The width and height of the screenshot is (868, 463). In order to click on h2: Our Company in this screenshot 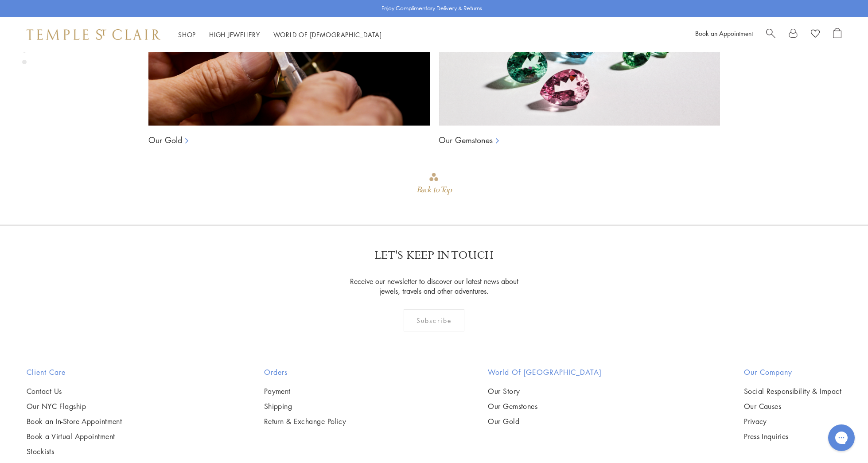, I will do `click(793, 372)`.